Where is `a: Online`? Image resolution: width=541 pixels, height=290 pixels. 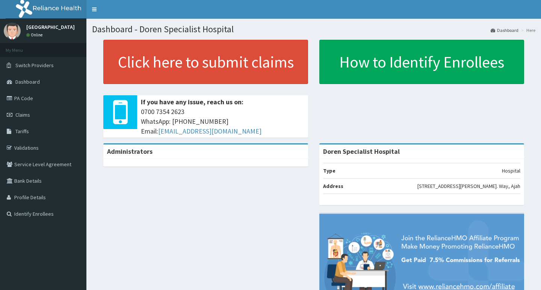 a: Online is located at coordinates (35, 35).